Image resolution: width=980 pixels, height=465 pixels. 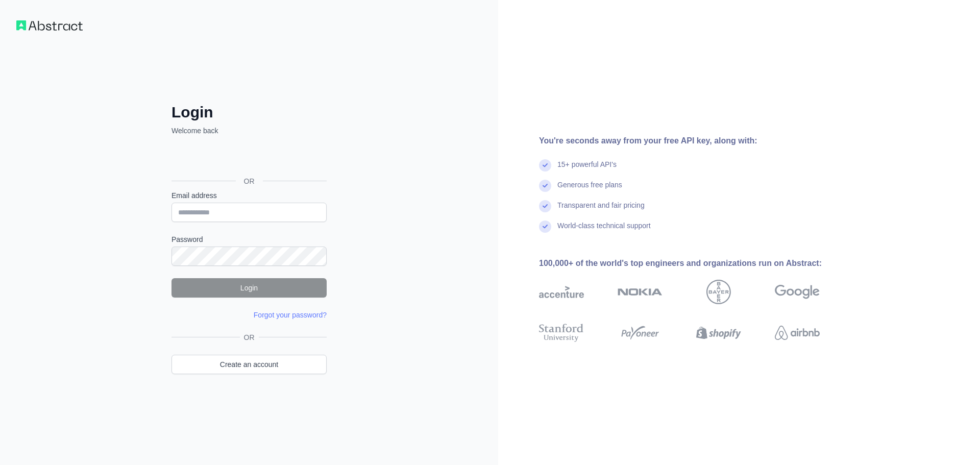 I want to click on img: shopify, so click(x=719, y=333).